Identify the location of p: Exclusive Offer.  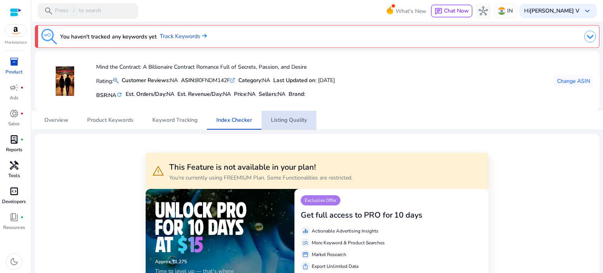
(320, 200).